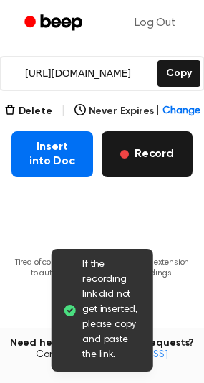 The width and height of the screenshot is (204, 383). Describe the element at coordinates (181, 111) in the screenshot. I see `span: Change` at that location.